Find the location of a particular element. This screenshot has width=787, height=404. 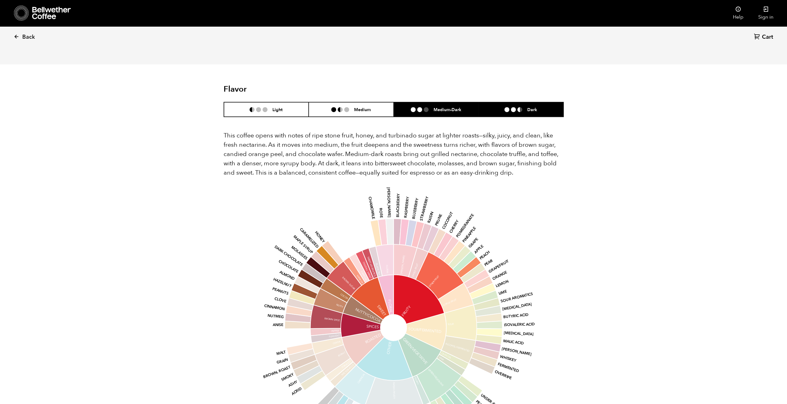

span: Back is located at coordinates (28, 37).